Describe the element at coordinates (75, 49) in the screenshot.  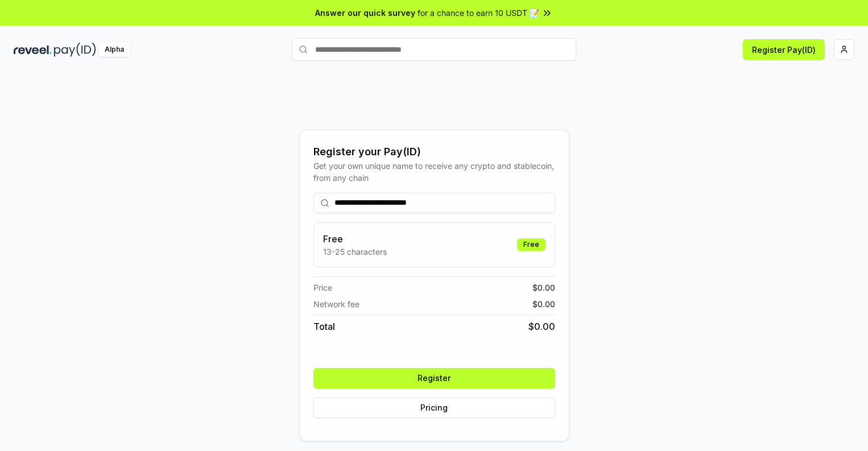
I see `img: pay_id` at that location.